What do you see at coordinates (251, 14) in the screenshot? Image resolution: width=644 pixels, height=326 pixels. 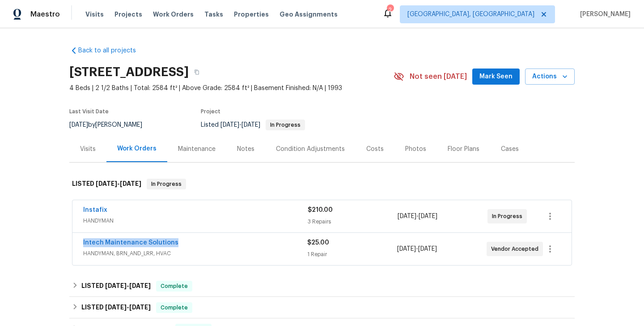 I see `span: Properties` at bounding box center [251, 14].